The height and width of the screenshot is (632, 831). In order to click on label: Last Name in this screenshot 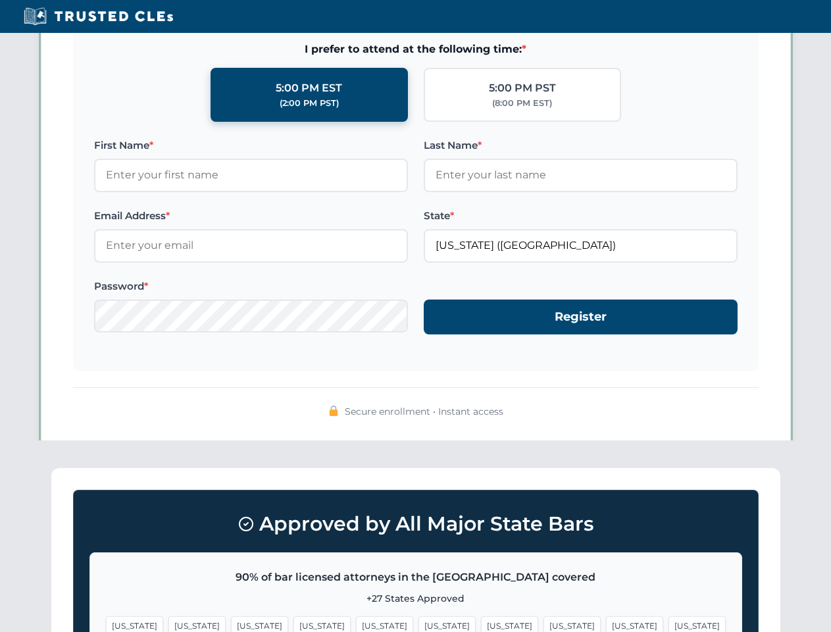, I will do `click(580, 145)`.